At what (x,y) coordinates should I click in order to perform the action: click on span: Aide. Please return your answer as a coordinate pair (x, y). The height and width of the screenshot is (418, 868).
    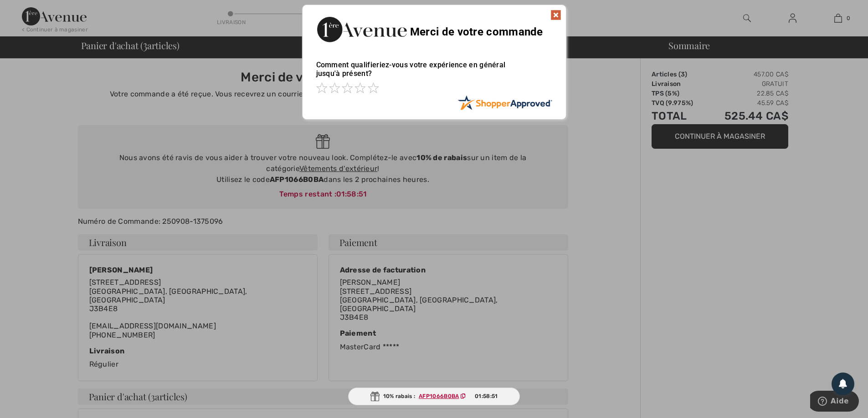
    Looking at the image, I should click on (29, 10).